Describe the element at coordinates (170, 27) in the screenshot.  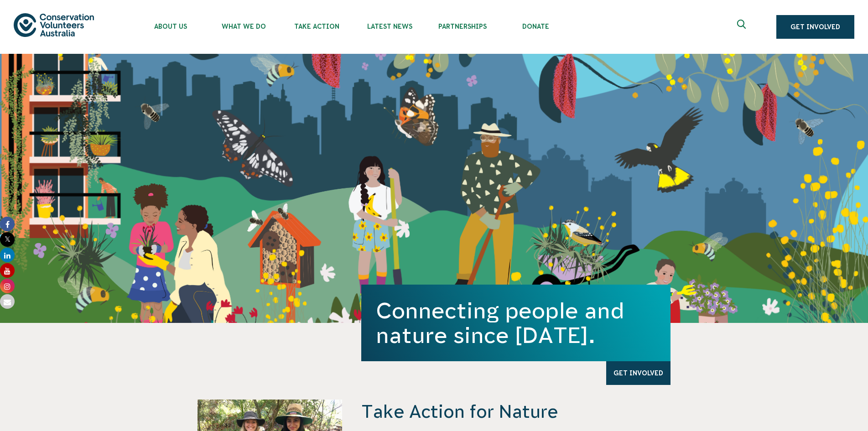
I see `span: About Us` at that location.